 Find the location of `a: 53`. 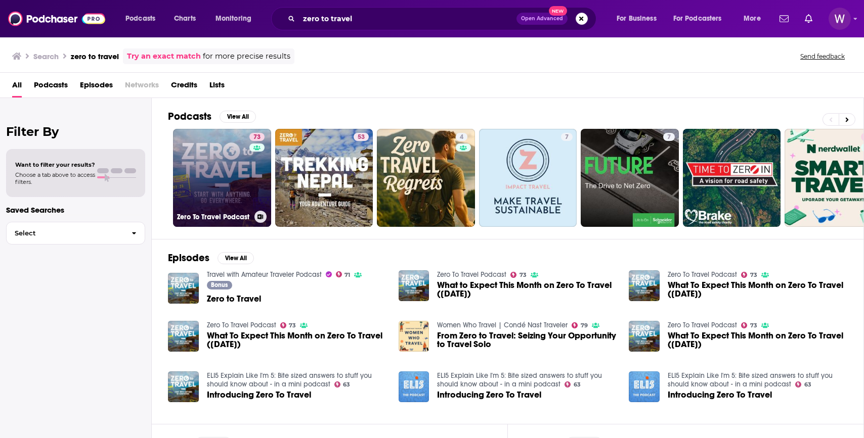

a: 53 is located at coordinates (361, 137).